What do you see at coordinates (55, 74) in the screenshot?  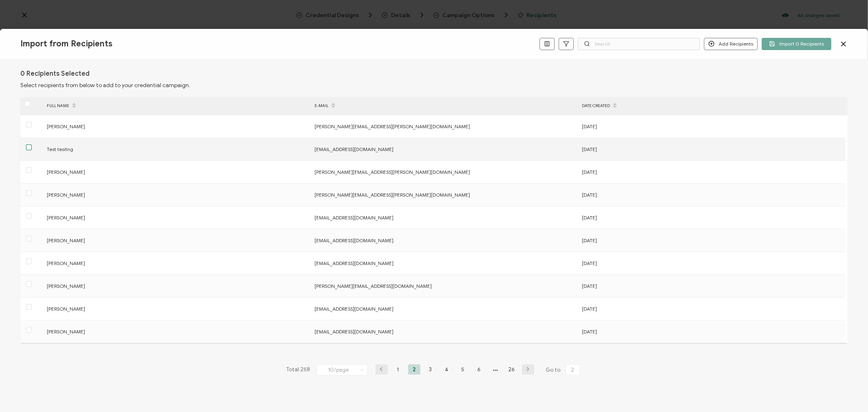 I see `h1: 0 Recipients Selected` at bounding box center [55, 74].